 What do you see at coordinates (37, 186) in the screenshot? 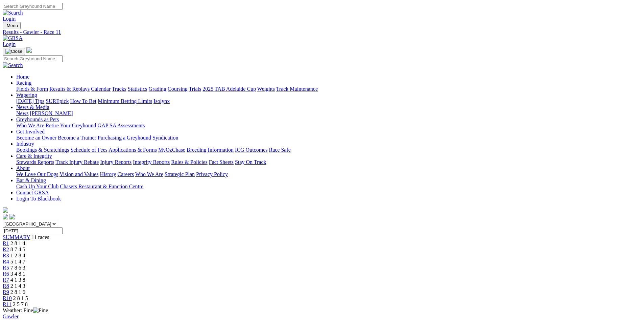
I see `a: Cash Up Your Club` at bounding box center [37, 186].